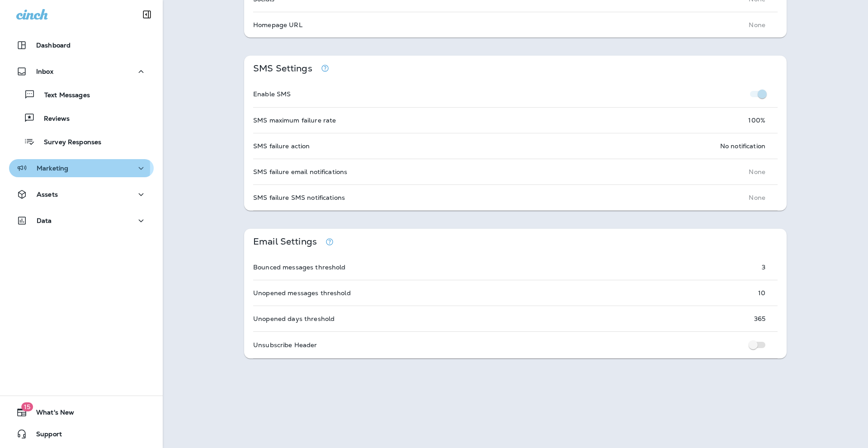 The height and width of the screenshot is (448, 868). Describe the element at coordinates (757, 120) in the screenshot. I see `p: 100 %` at that location.